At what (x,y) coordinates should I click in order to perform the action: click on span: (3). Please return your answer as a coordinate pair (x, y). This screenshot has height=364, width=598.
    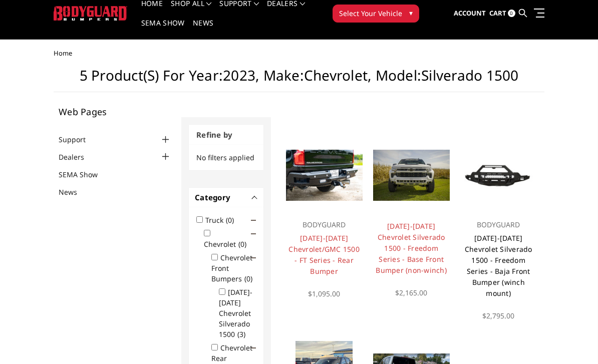
    Looking at the image, I should click on (242, 334).